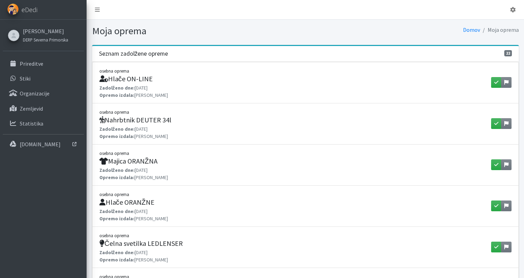 This screenshot has height=278, width=524. I want to click on p: Organizacije, so click(35, 93).